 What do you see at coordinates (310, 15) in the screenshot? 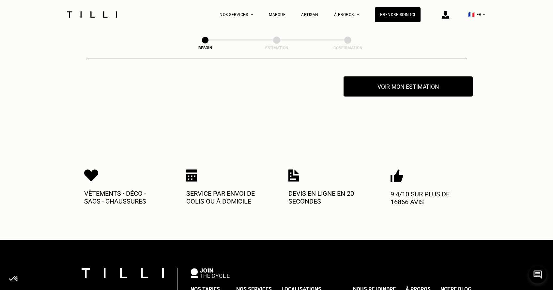
I see `a: Artisan` at bounding box center [310, 15].